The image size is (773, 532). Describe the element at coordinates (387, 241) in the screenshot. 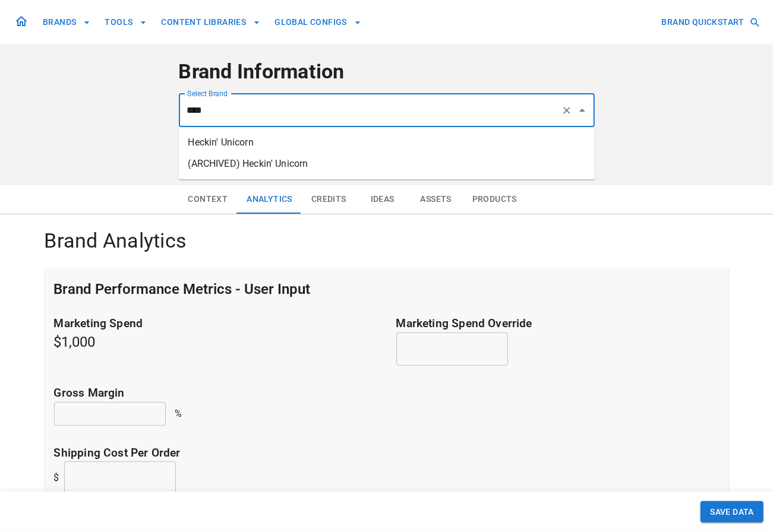

I see `h4: Brand Analytics` at that location.